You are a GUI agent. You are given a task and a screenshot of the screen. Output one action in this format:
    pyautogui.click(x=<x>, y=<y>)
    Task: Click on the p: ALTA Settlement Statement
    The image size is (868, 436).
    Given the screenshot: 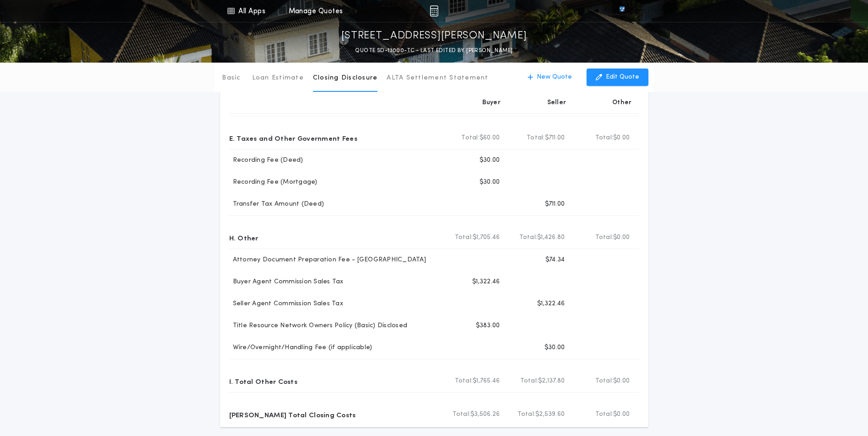 What is the action you would take?
    pyautogui.click(x=438, y=78)
    